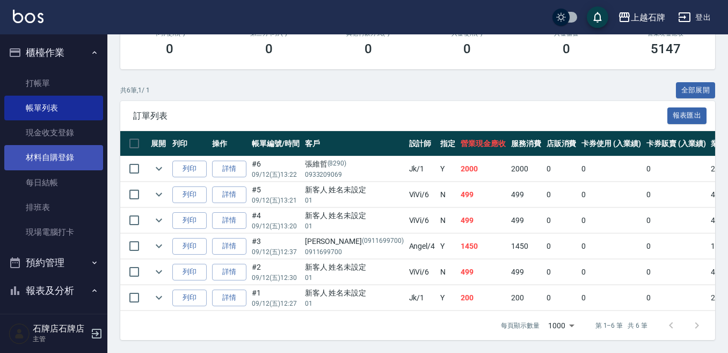 This screenshot has height=353, width=728. What do you see at coordinates (666, 49) in the screenshot?
I see `h3: 5147` at bounding box center [666, 49].